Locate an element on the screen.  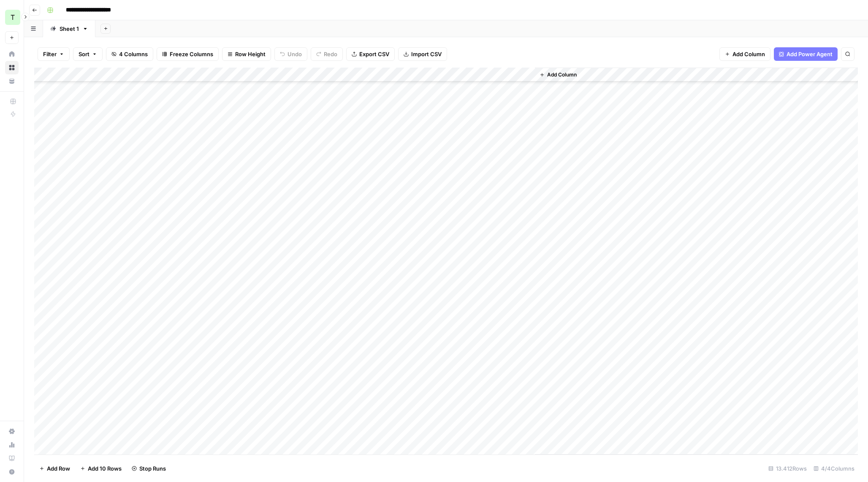
a: Home is located at coordinates (12, 54).